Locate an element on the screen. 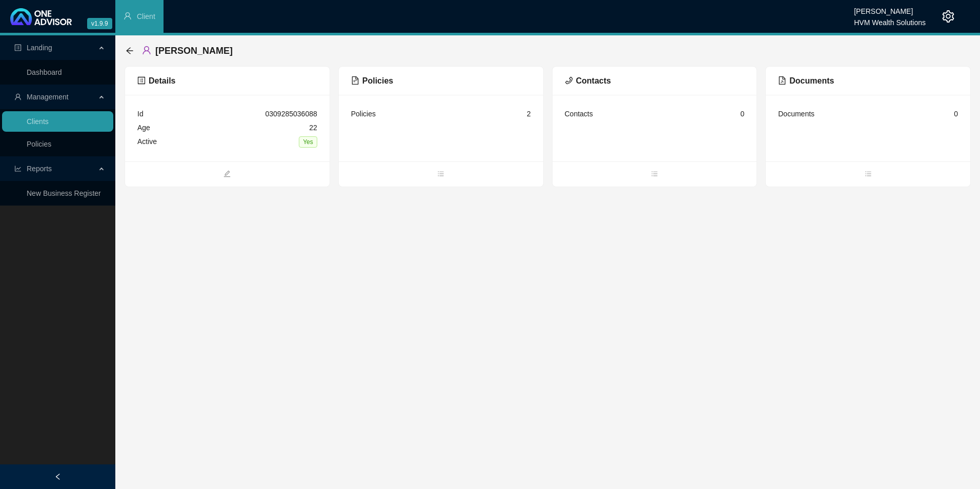  span: setting is located at coordinates (948, 17).